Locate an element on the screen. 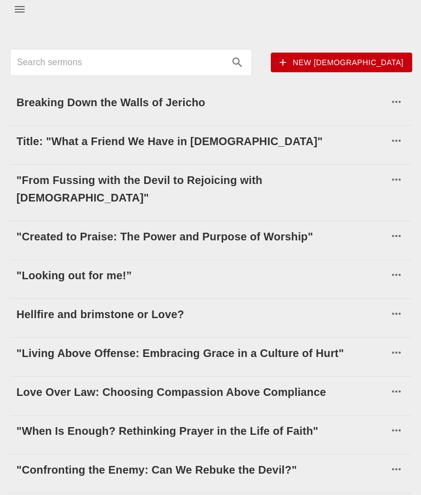 Image resolution: width=421 pixels, height=495 pixels. a: "Confronting the Enemy: Can We Rebuke the Devil?" is located at coordinates (202, 470).